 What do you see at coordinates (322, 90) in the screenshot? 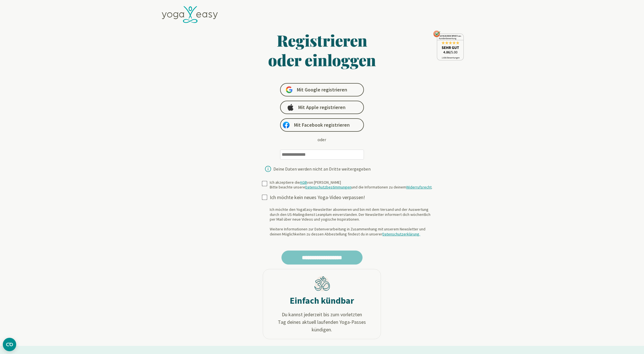
I see `a: Mit Google registrieren` at bounding box center [322, 90].